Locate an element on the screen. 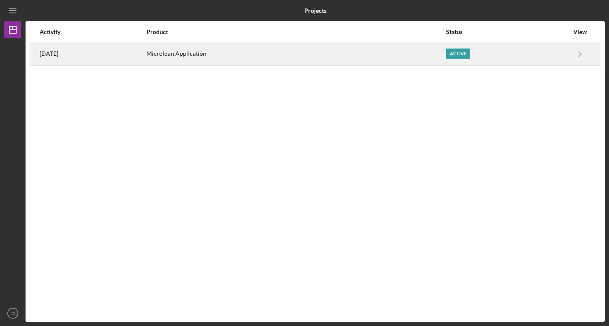  div: Microloan Application is located at coordinates (296, 54).